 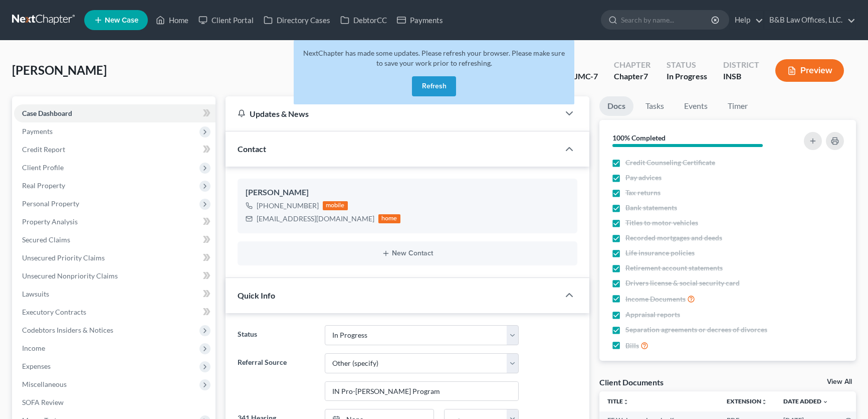 What do you see at coordinates (47, 113) in the screenshot?
I see `span: Case Dashboard` at bounding box center [47, 113].